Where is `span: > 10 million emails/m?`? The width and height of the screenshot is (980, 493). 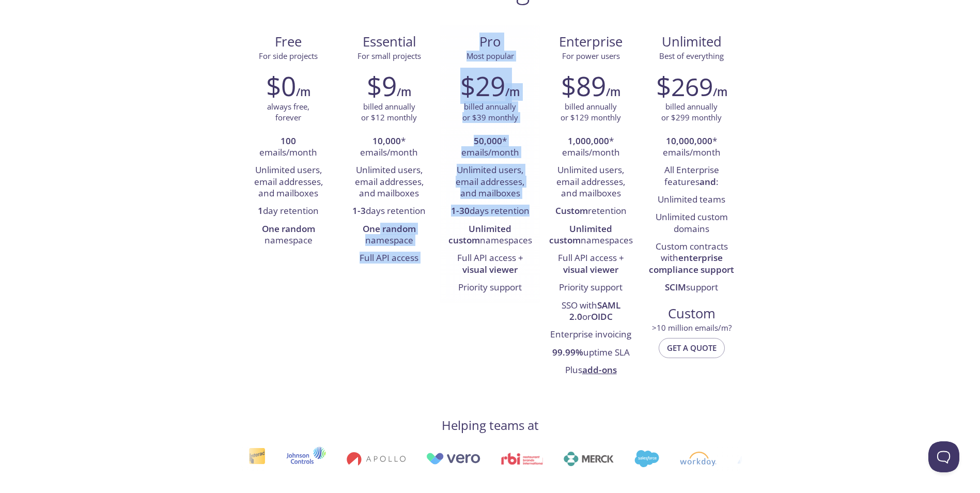
span: > 10 million emails/m? is located at coordinates (692, 328).